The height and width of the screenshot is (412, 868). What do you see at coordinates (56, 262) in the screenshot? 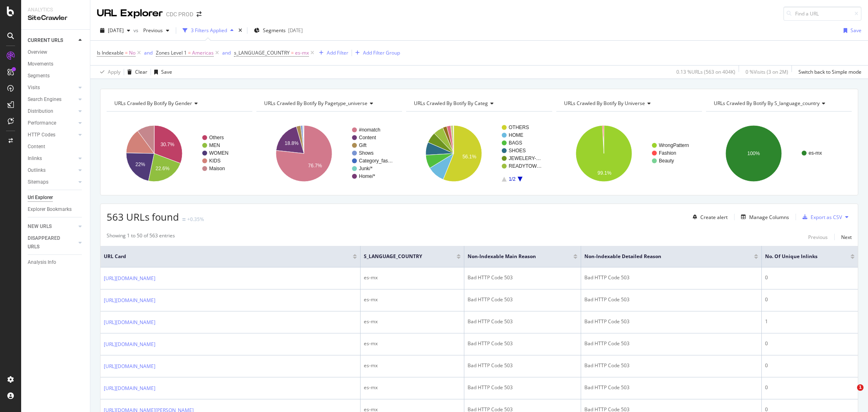
I see `a: Analysis Info` at bounding box center [56, 262].